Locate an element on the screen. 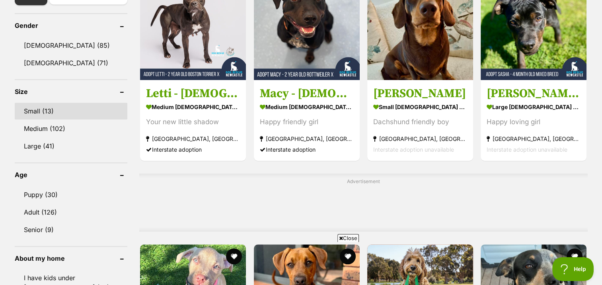  div: Advertisement is located at coordinates (364, 203).